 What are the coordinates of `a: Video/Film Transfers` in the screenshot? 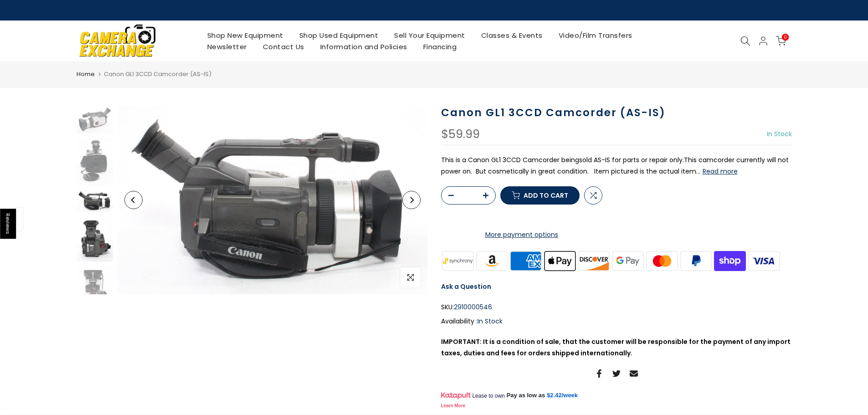 It's located at (595, 35).